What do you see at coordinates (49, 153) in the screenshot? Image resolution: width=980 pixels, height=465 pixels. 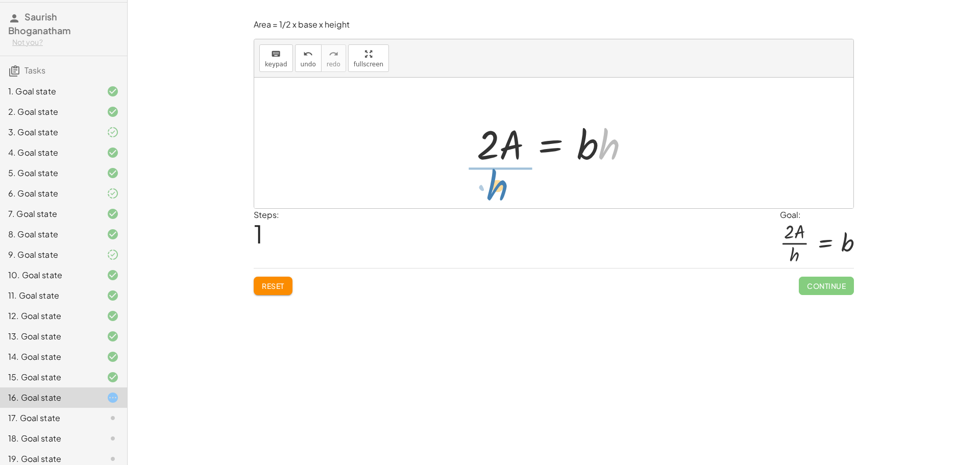 I see `div: 4. Goal state` at bounding box center [49, 153].